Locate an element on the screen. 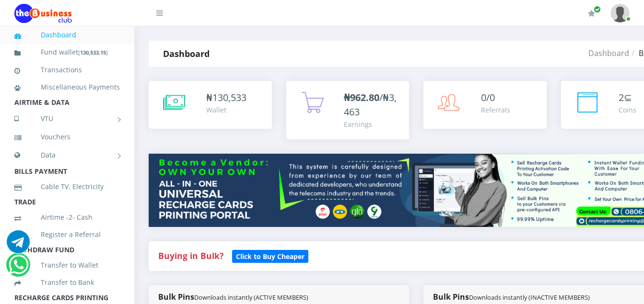 Image resolution: width=644 pixels, height=304 pixels. a: Miscellaneous Payments is located at coordinates (67, 87).